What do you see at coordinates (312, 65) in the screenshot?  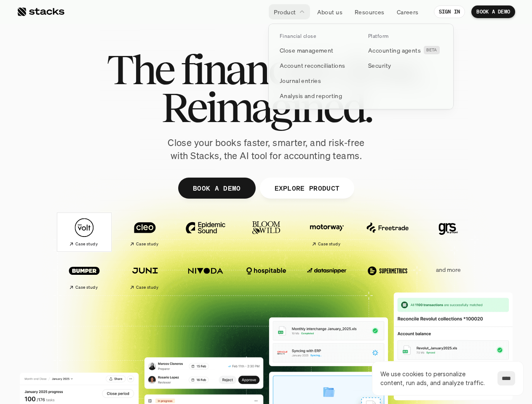 I see `p: Account reconciliations` at bounding box center [312, 65].